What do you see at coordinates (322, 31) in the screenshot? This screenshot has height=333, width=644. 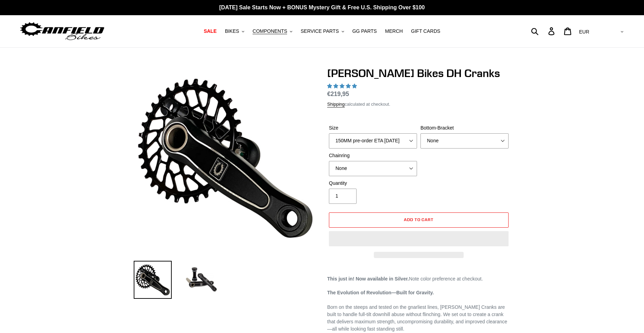 I see `button: SERVICE PARTS` at bounding box center [322, 31].